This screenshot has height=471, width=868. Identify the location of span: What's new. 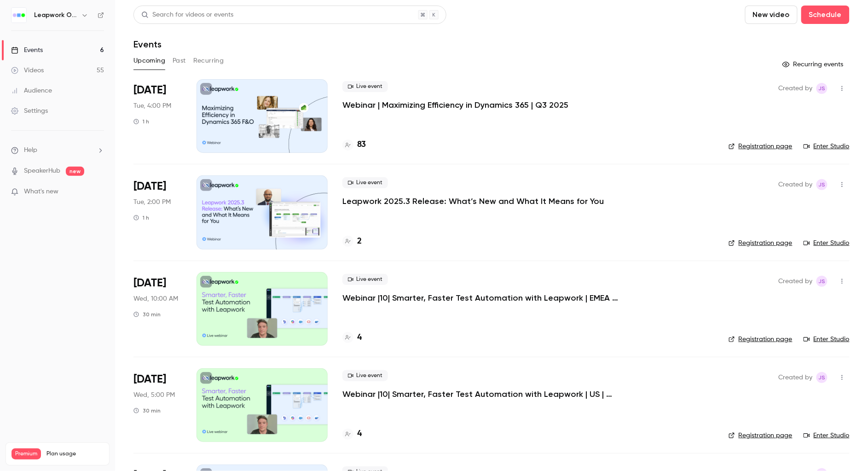
(41, 191).